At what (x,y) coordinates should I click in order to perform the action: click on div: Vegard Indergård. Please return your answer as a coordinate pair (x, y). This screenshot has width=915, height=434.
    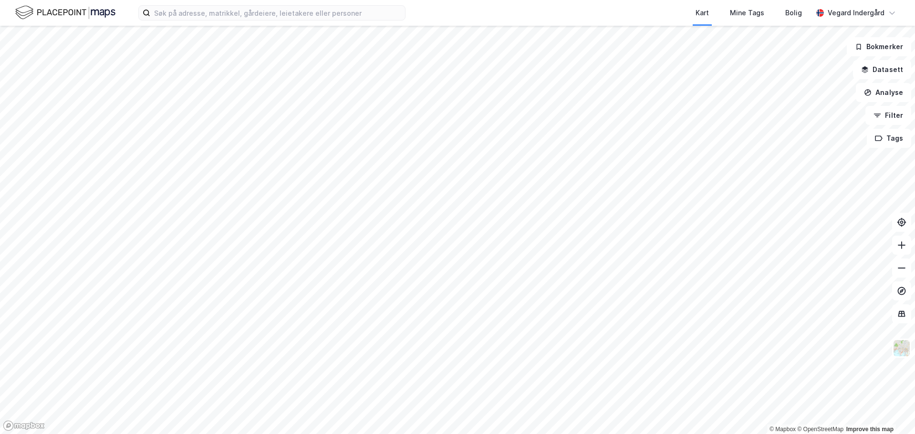
    Looking at the image, I should click on (856, 13).